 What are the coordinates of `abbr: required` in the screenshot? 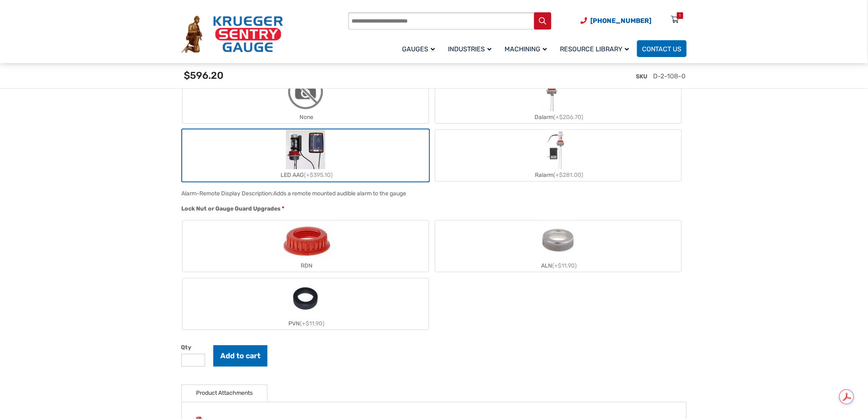 It's located at (283, 208).